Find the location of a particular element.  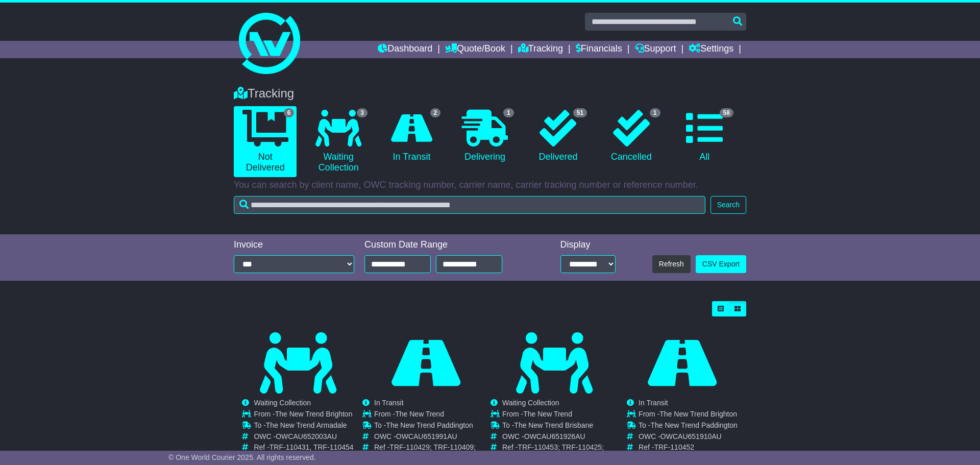

a: 6 Not Delivered is located at coordinates (265, 142).